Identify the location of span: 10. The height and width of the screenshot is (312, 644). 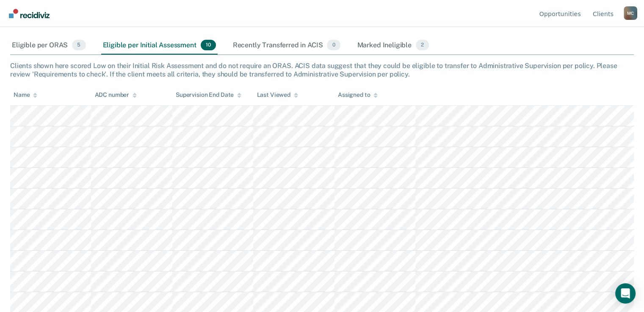
(208, 46).